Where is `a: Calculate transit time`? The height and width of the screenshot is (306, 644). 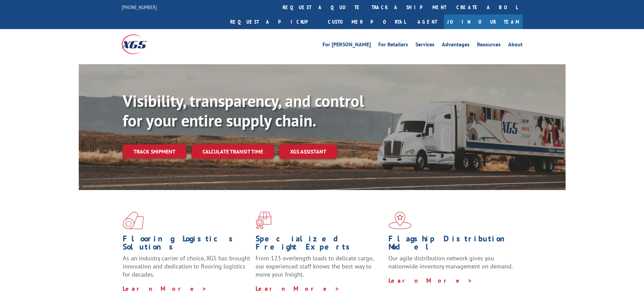
a: Calculate transit time is located at coordinates (233, 151).